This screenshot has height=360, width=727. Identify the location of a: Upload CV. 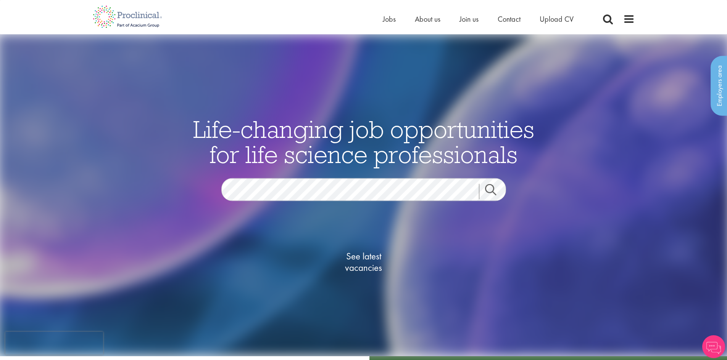
(556, 19).